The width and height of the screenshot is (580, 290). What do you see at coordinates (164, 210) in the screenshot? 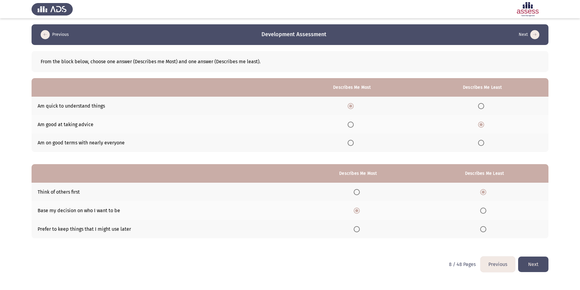
I see `td: Base my decision on who I want to be` at bounding box center [164, 210].